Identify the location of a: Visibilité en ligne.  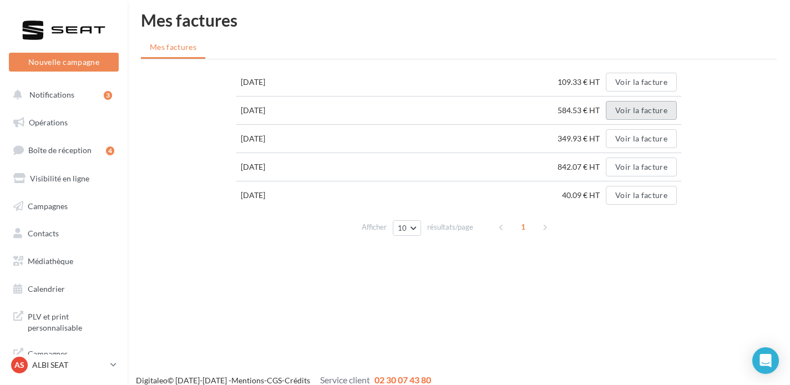
(64, 179).